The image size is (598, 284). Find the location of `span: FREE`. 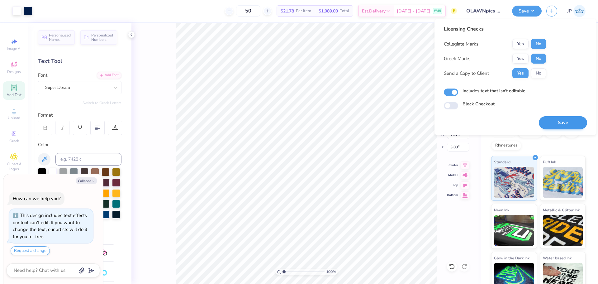

span: FREE is located at coordinates (437, 11).